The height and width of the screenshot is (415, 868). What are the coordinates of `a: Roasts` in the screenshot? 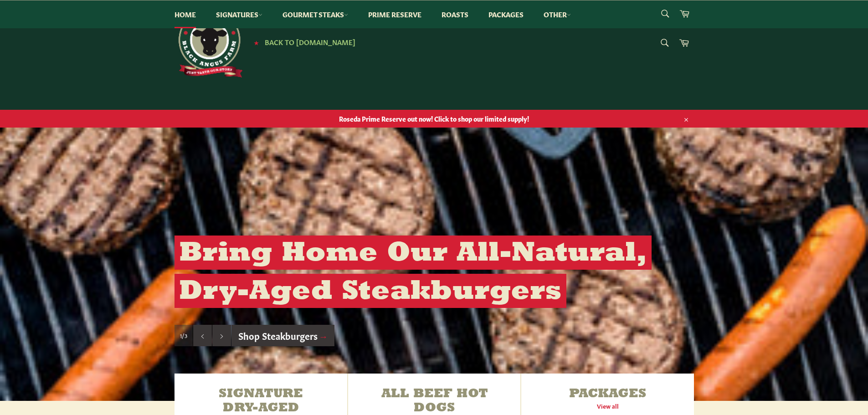 It's located at (455, 14).